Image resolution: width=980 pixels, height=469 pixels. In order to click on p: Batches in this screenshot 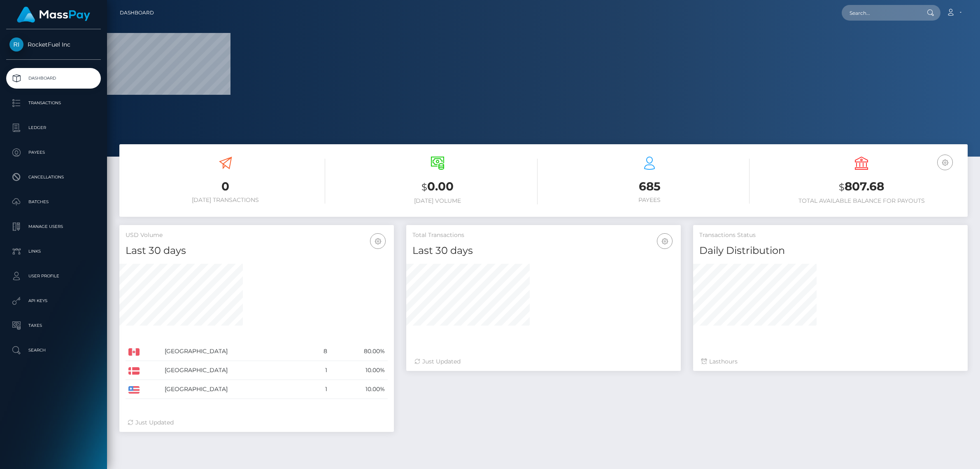, I will do `click(53, 202)`.